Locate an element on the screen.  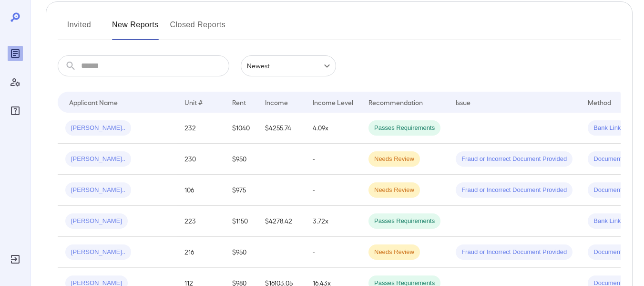
div: Reports is located at coordinates (15, 53).